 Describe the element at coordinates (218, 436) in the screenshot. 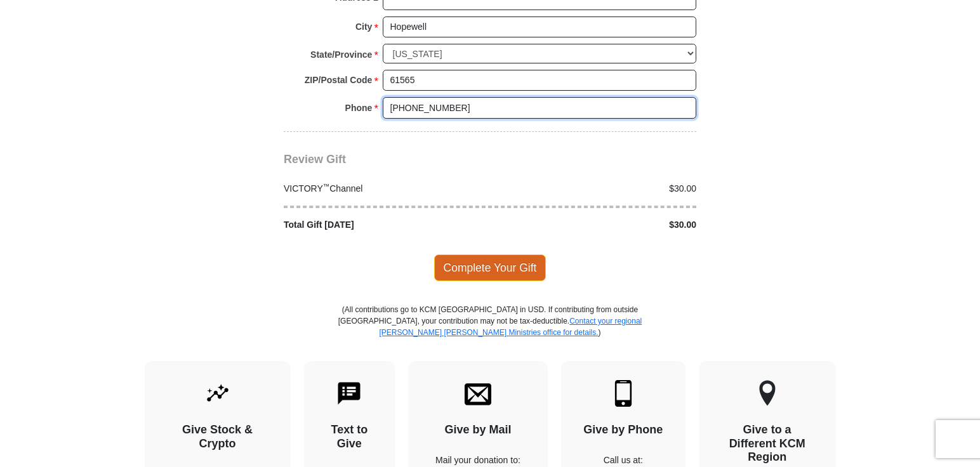

I see `h4: Give Stock & Crypto` at that location.